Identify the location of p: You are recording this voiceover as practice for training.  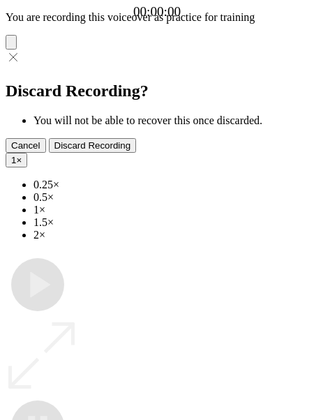
(157, 17).